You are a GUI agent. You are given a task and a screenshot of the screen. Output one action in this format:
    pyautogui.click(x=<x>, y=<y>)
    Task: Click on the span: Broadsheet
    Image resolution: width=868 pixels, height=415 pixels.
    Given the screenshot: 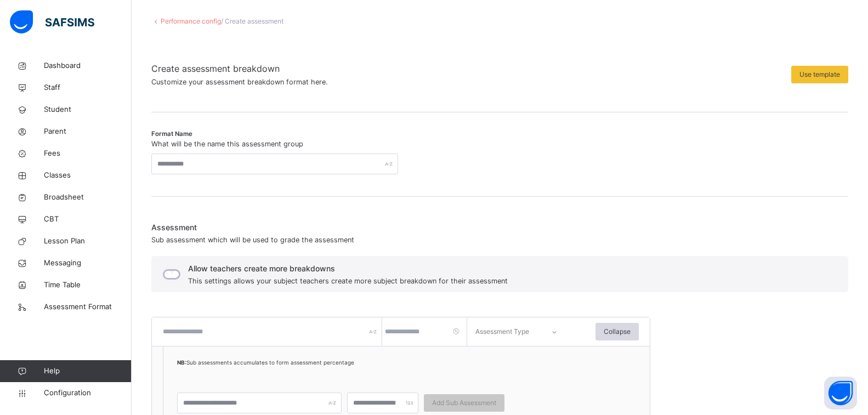 What is the action you would take?
    pyautogui.click(x=87, y=197)
    